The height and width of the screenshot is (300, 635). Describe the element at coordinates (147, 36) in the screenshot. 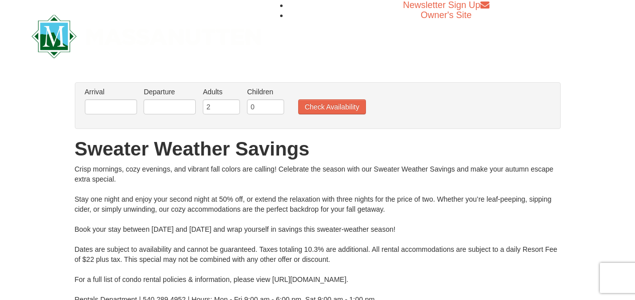

I see `img: Massanutten Resort Logo` at that location.